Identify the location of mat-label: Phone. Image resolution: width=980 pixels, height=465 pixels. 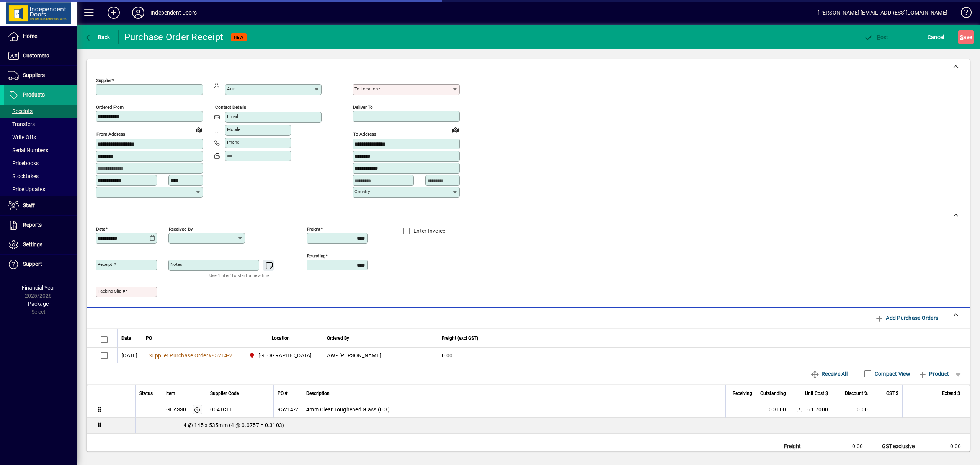
(233, 142).